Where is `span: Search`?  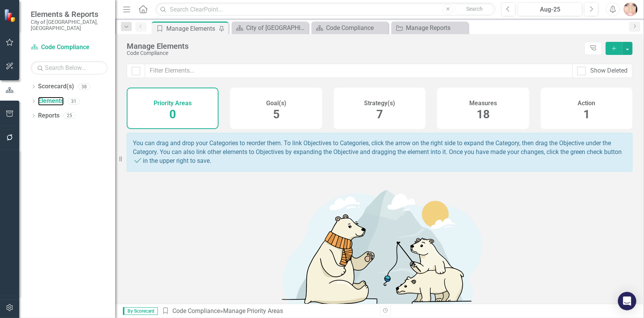 span: Search is located at coordinates (475, 9).